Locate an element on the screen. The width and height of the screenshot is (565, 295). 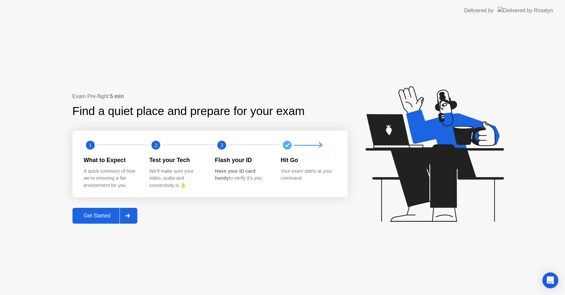
button: Get Started is located at coordinates (105, 216).